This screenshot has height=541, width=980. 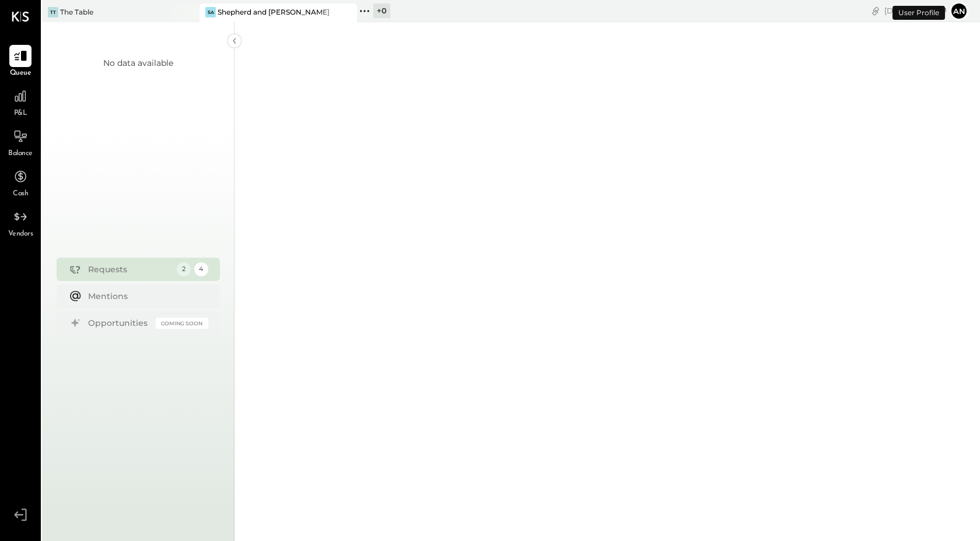 What do you see at coordinates (77, 12) in the screenshot?
I see `div: The Table` at bounding box center [77, 12].